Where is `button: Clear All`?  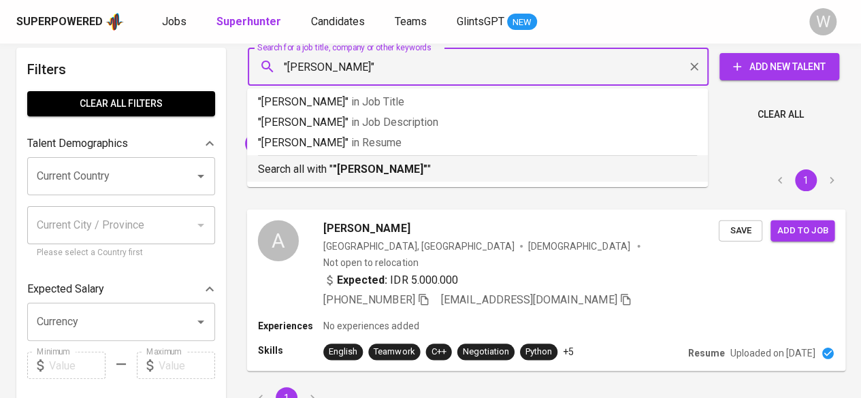 button: Clear All is located at coordinates (780, 114).